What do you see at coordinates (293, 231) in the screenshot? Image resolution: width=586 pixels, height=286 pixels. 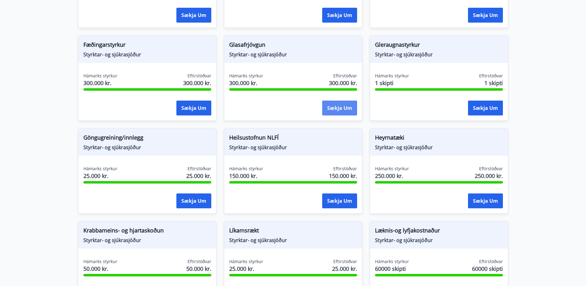 I see `span: Líkamsrækt` at bounding box center [293, 231].